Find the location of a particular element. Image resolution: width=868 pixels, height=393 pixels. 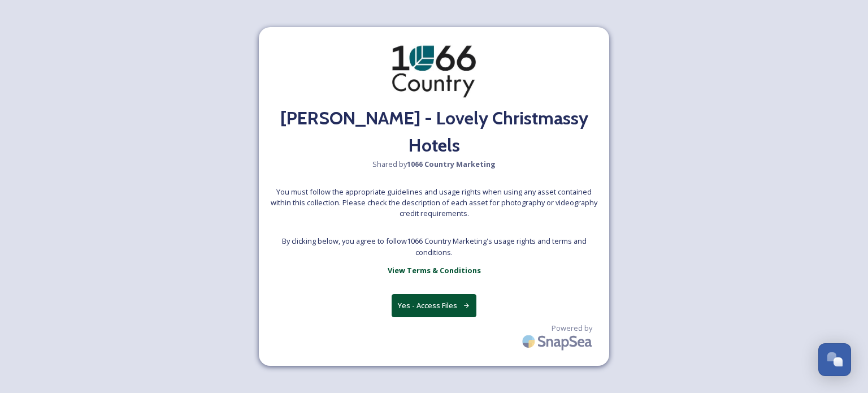

button: Open Chat is located at coordinates (834, 359).